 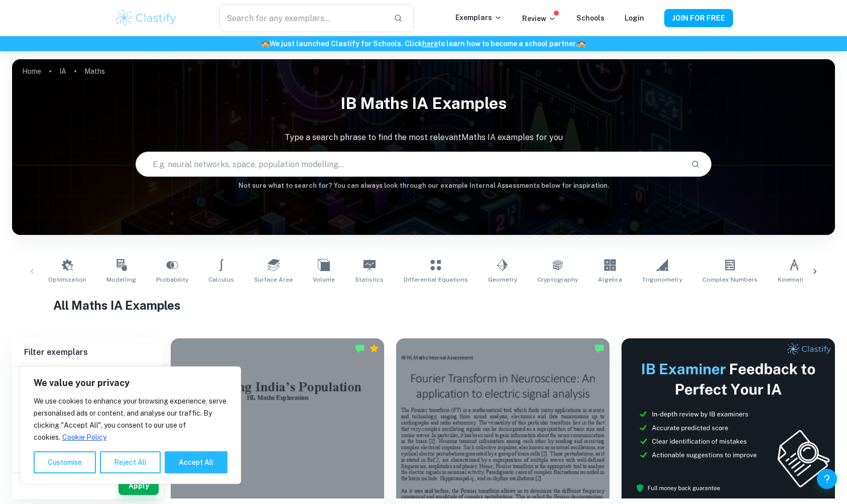 I want to click on h1: All Maths IA Examples, so click(x=424, y=305).